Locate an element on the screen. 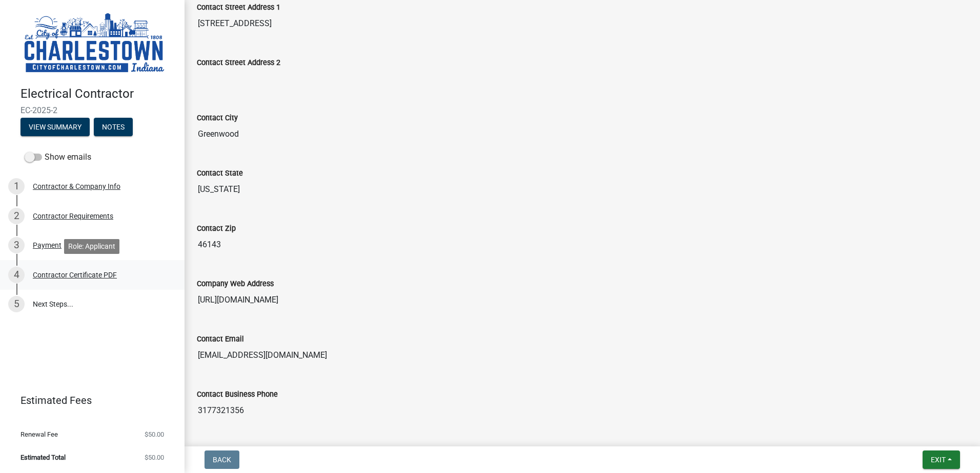 Image resolution: width=980 pixels, height=473 pixels. h4: Electrical Contractor is located at coordinates (98, 93).